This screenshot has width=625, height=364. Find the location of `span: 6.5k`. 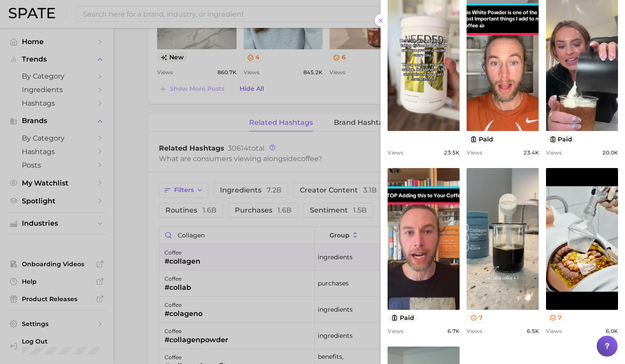

span: 6.5k is located at coordinates (533, 330).